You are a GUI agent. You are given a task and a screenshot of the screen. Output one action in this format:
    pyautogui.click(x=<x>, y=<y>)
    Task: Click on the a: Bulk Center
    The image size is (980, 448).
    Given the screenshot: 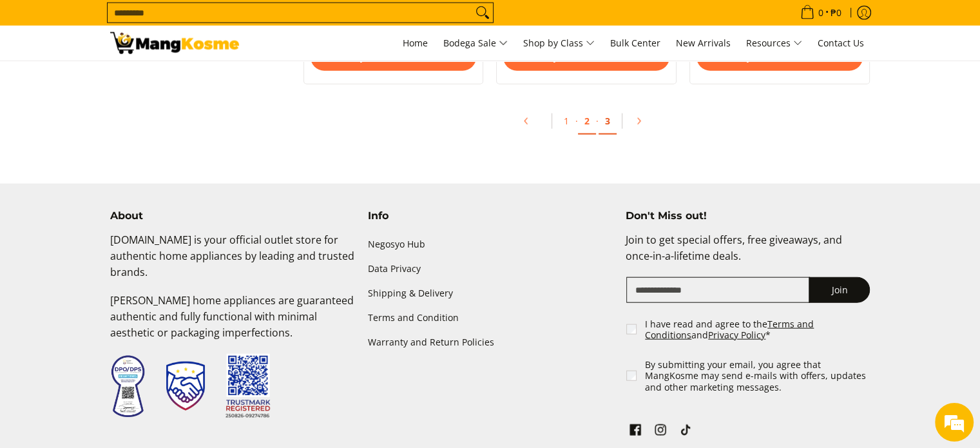 What is the action you would take?
    pyautogui.click(x=635, y=43)
    